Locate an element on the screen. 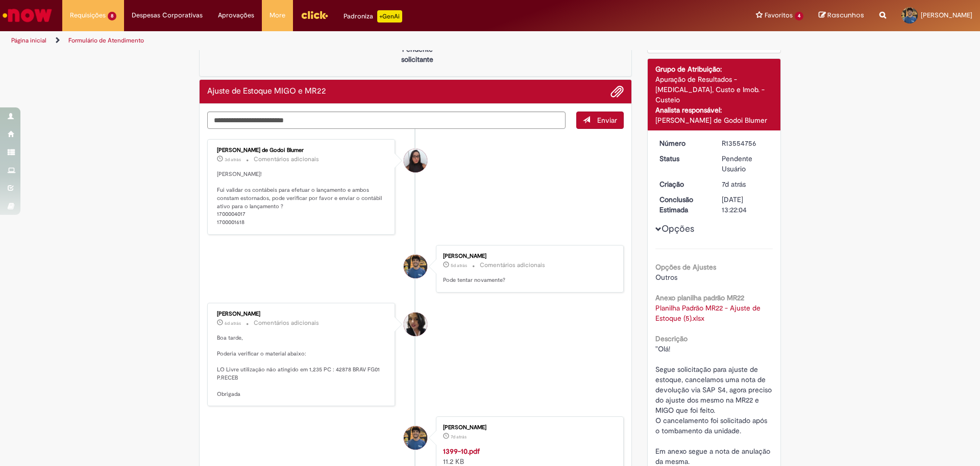 The width and height of the screenshot is (980, 466). textarea: Digite sua mensagem aqui... is located at coordinates (387, 120).